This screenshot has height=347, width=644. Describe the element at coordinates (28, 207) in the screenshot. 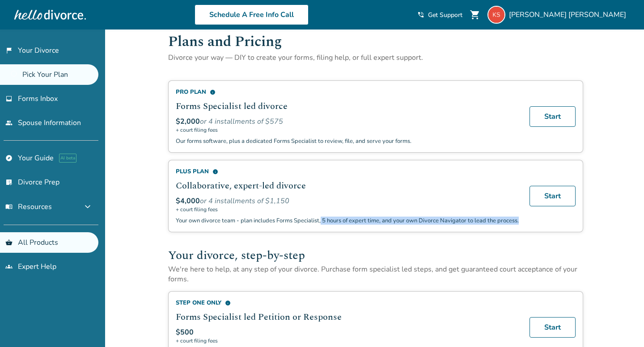

I see `span: Resources` at that location.